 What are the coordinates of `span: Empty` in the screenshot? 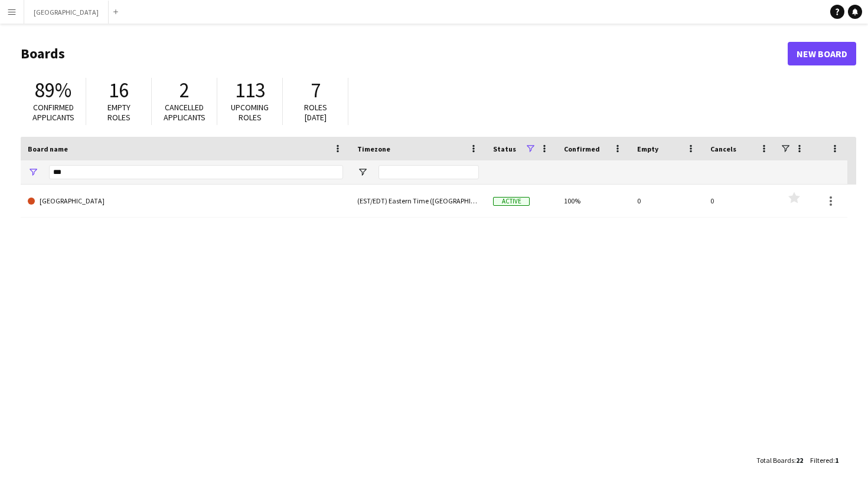 It's located at (647, 149).